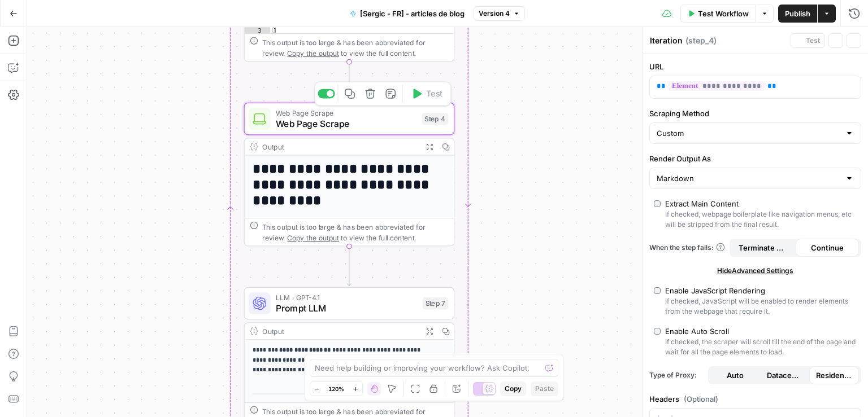 The image size is (868, 417). Describe the element at coordinates (687, 248) in the screenshot. I see `span: When the step fails:` at that location.